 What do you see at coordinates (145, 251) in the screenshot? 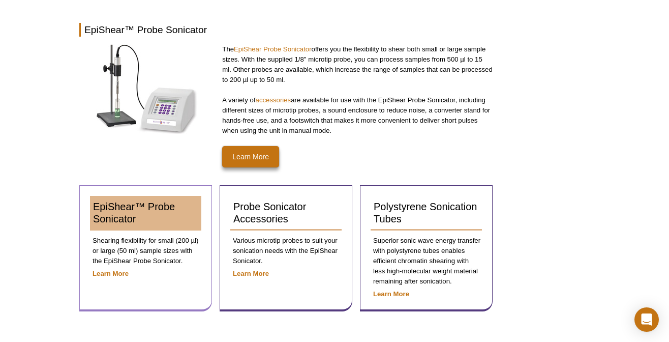
I see `p: Shearing flexibility for small (200 µl) or large (50 ml) sample sizes with the EpiShear Probe Son...` at bounding box center [145, 251].